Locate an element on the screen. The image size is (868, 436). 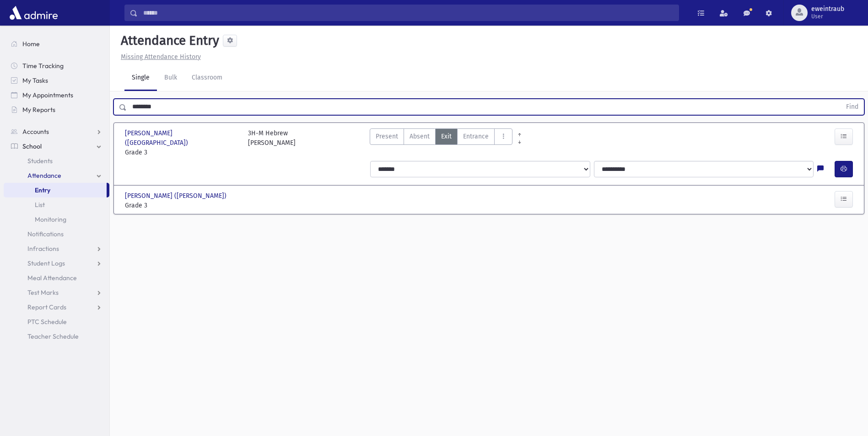
span: List is located at coordinates (40, 205).